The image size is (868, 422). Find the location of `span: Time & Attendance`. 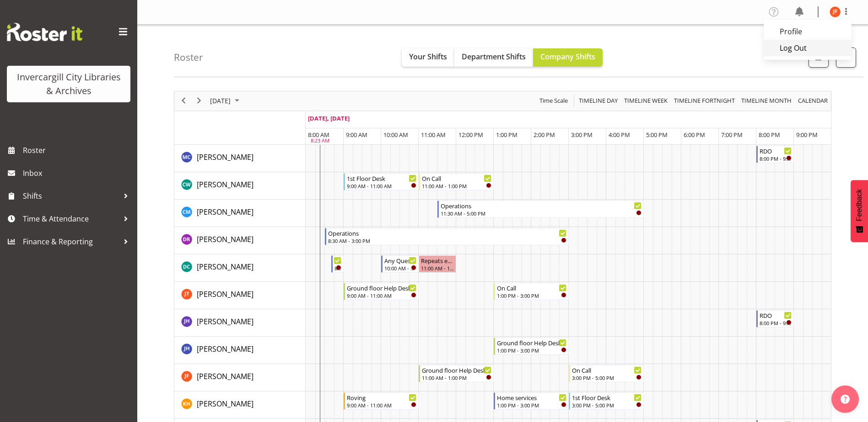

span: Time & Attendance is located at coordinates (71, 219).